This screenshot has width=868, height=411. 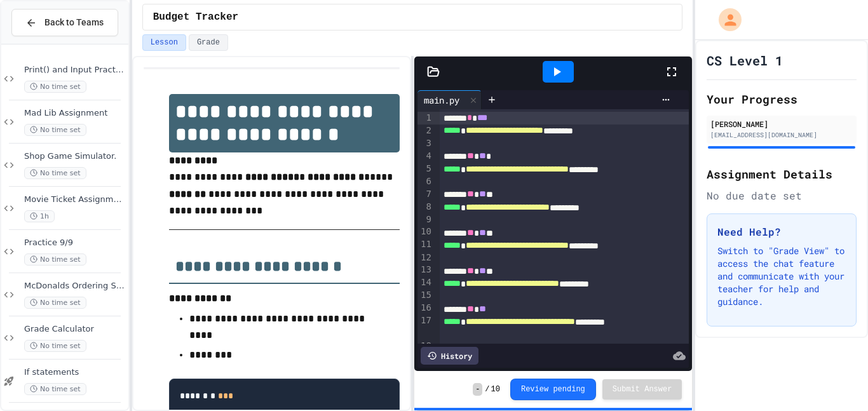 What do you see at coordinates (75, 373) in the screenshot?
I see `span: If statements` at bounding box center [75, 373].